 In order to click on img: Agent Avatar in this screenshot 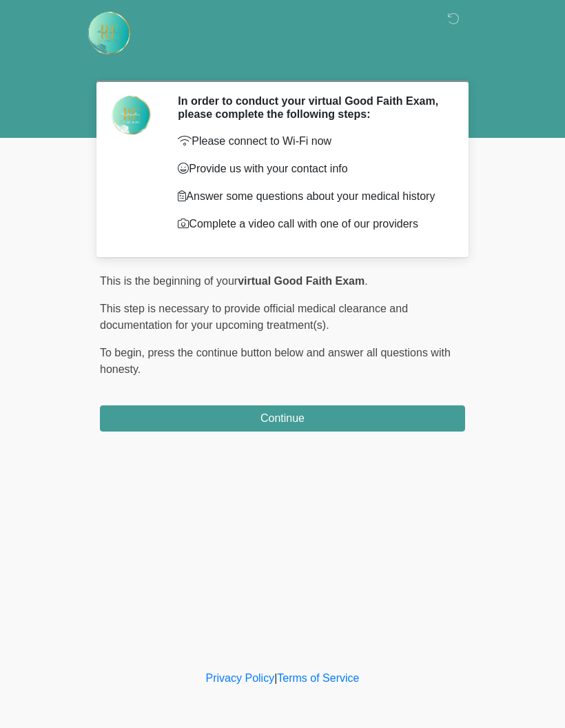, I will do `click(131, 115)`.